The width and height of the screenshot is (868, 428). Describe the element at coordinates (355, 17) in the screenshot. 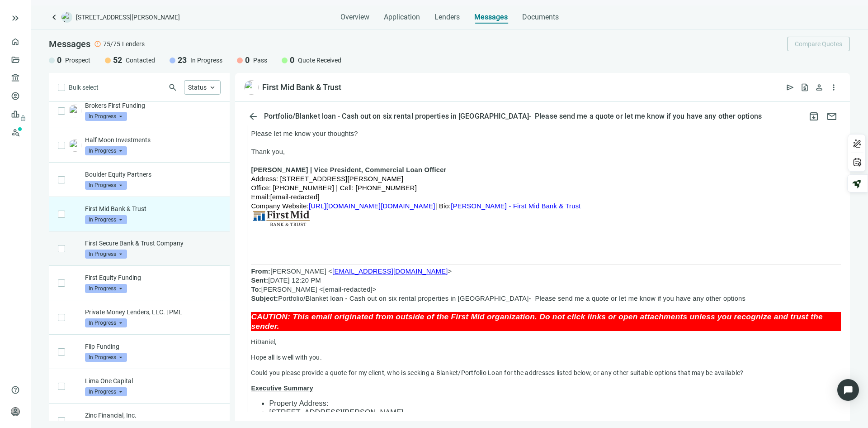

I see `span: Overview` at that location.